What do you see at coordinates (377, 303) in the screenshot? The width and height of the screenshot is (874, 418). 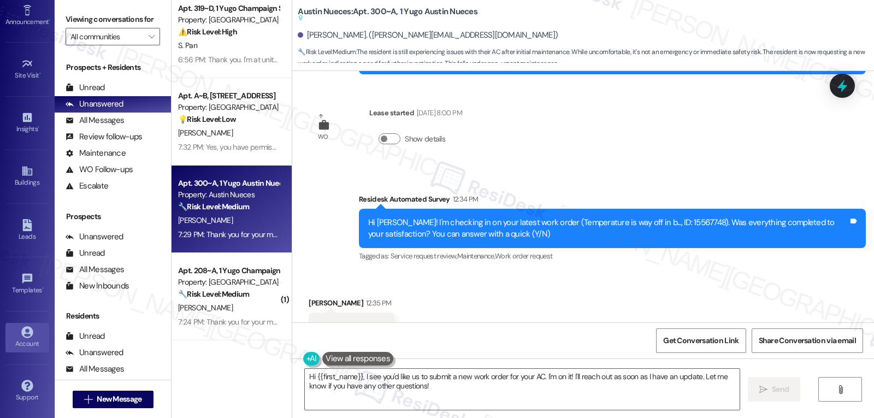 I see `div: 12:35 PM` at bounding box center [377, 303].